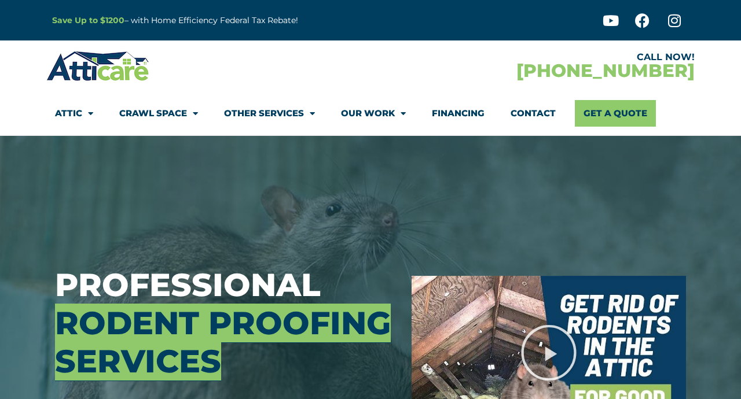 This screenshot has height=399, width=741. What do you see at coordinates (240, 20) in the screenshot?
I see `p: – with Home Efficiency Federal Tax Rebate!` at bounding box center [240, 20].